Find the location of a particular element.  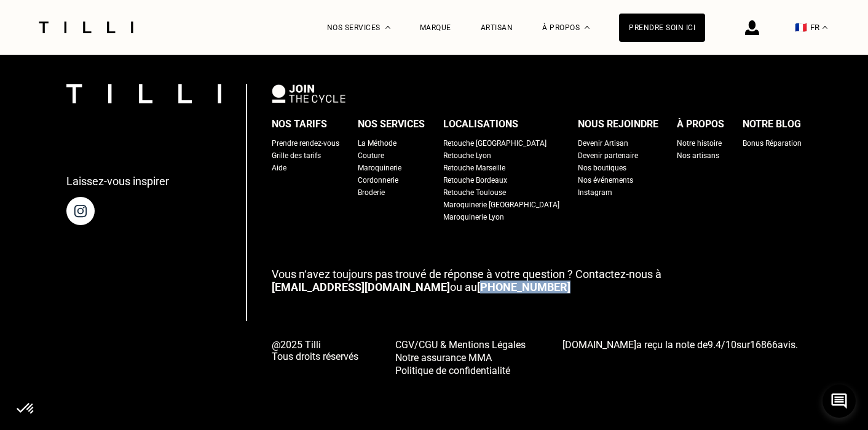

a: Retouche Marseille is located at coordinates (474, 168).